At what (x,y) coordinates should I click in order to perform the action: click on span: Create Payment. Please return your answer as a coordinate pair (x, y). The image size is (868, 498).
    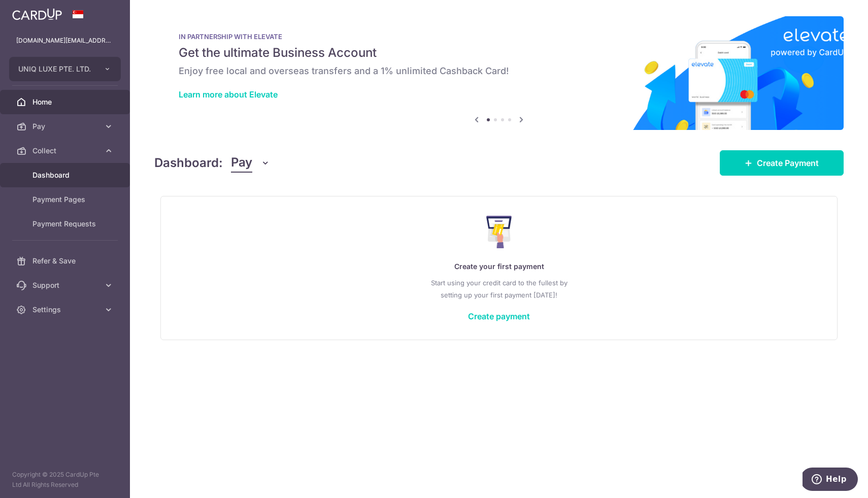
    Looking at the image, I should click on (788, 163).